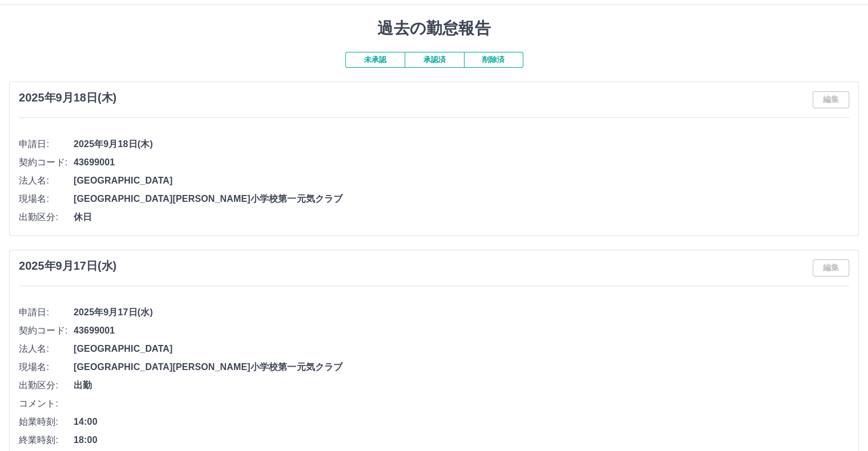 This screenshot has height=451, width=868. What do you see at coordinates (46, 440) in the screenshot?
I see `span: 終業時刻:` at bounding box center [46, 440].